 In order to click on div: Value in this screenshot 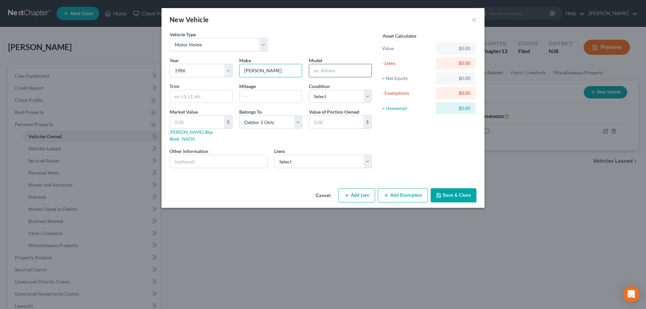, I will do `click(407, 48)`.